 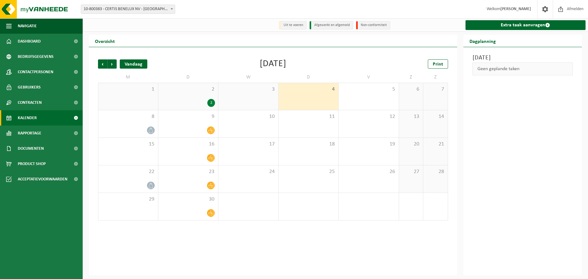 I want to click on li: Afgewerkt en afgemeld, so click(x=331, y=25).